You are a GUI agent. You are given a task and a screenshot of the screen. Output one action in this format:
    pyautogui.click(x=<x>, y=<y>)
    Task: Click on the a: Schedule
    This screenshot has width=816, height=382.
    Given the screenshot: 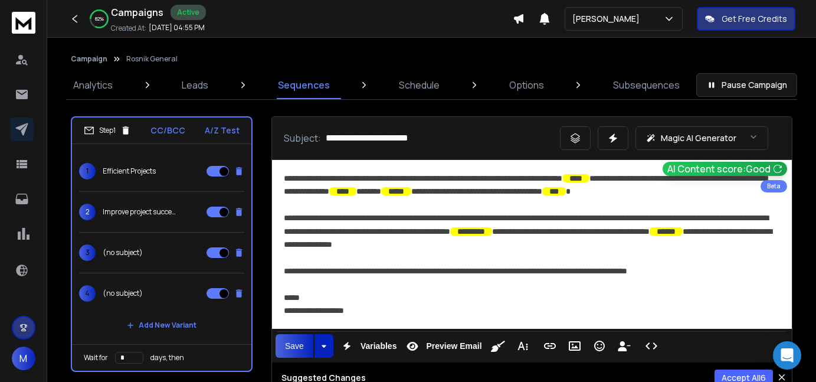 What is the action you would take?
    pyautogui.click(x=419, y=85)
    